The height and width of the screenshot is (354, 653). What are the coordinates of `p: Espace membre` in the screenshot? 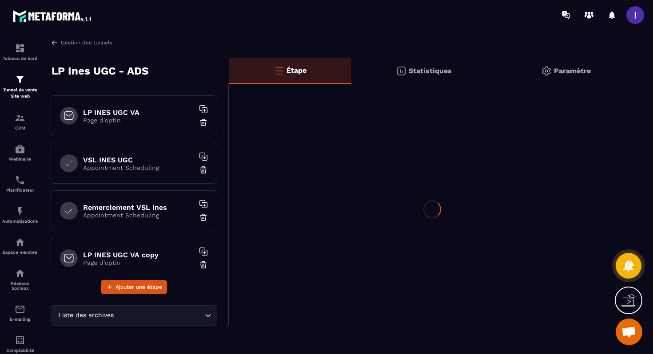 It's located at (20, 252).